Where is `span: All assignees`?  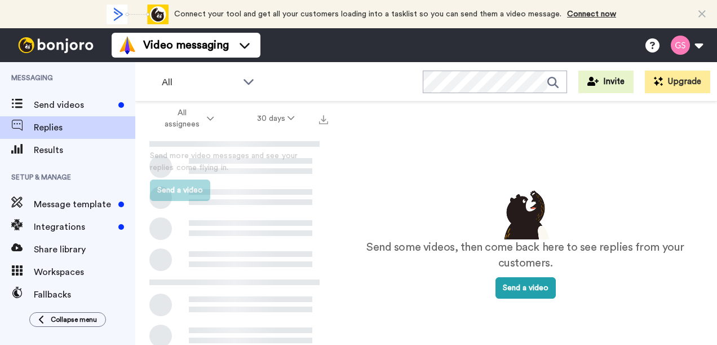
span: All assignees is located at coordinates (182, 118).